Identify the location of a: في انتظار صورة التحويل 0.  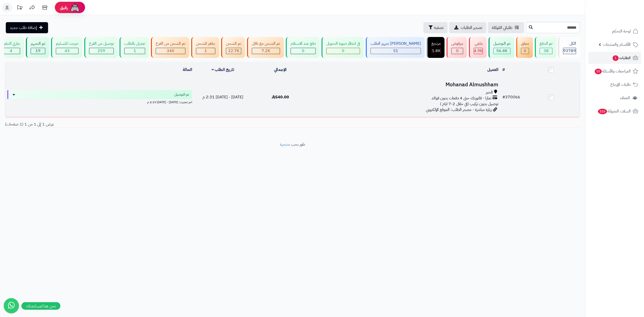
(342, 47).